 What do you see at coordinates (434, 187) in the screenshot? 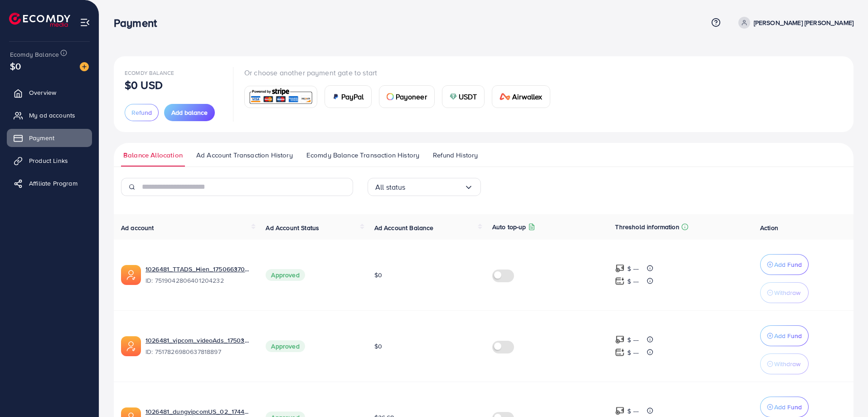
I see `input: Search for option` at bounding box center [434, 187].